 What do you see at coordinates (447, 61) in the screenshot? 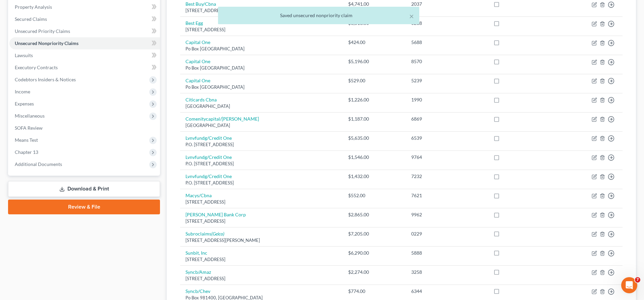
I see `div: 8570` at bounding box center [447, 61].